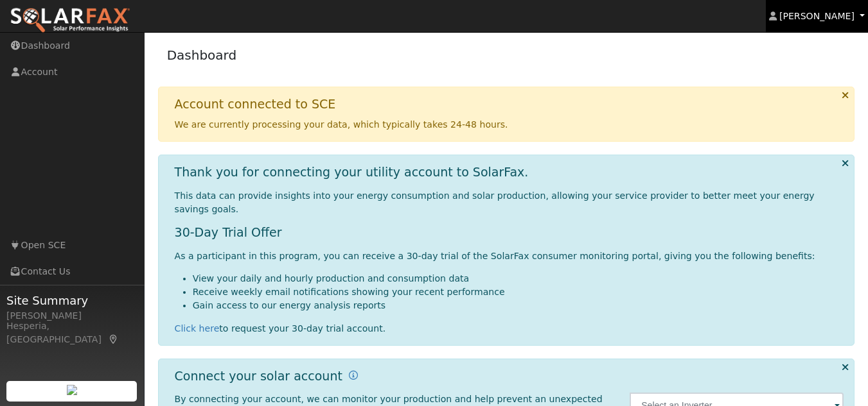  What do you see at coordinates (519, 278) in the screenshot?
I see `li: View your daily and hourly production and consumption data` at bounding box center [519, 278].